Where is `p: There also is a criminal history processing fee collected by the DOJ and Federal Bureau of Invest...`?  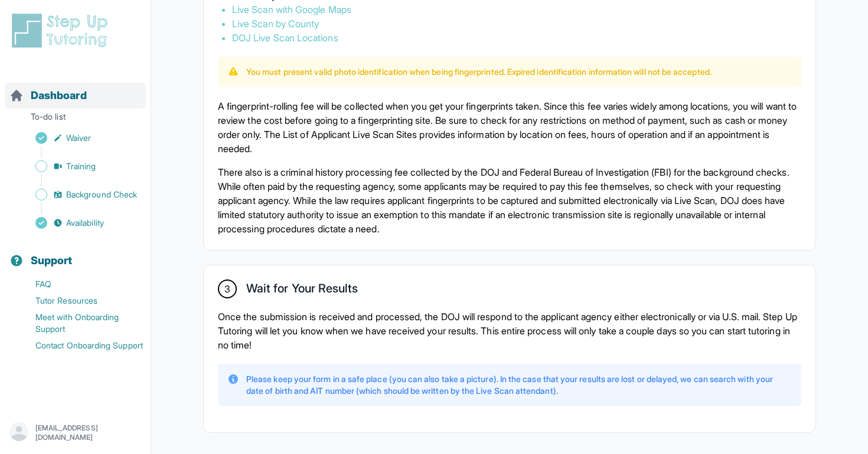
p: There also is a criminal history processing fee collected by the DOJ and Federal Bureau of Invest... is located at coordinates (509, 201).